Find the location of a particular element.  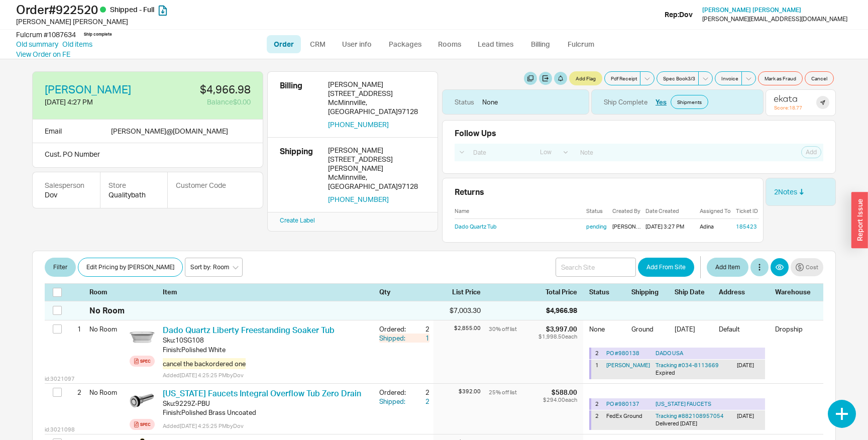

div: $294.00 each is located at coordinates (560, 399).